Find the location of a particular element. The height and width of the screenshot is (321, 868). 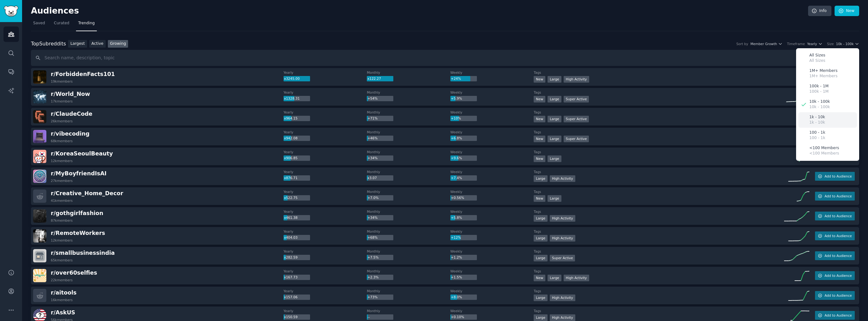

span: x3.07 is located at coordinates (373, 178).